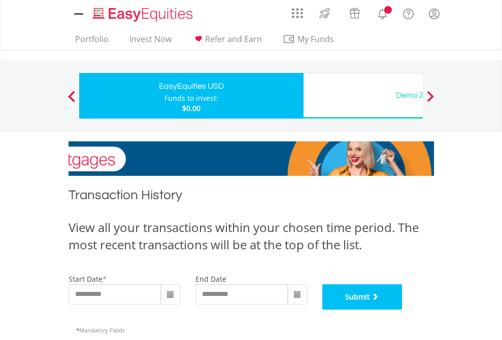 The image size is (502, 340). What do you see at coordinates (324, 13) in the screenshot?
I see `img: thrive-v2.svg` at bounding box center [324, 13].